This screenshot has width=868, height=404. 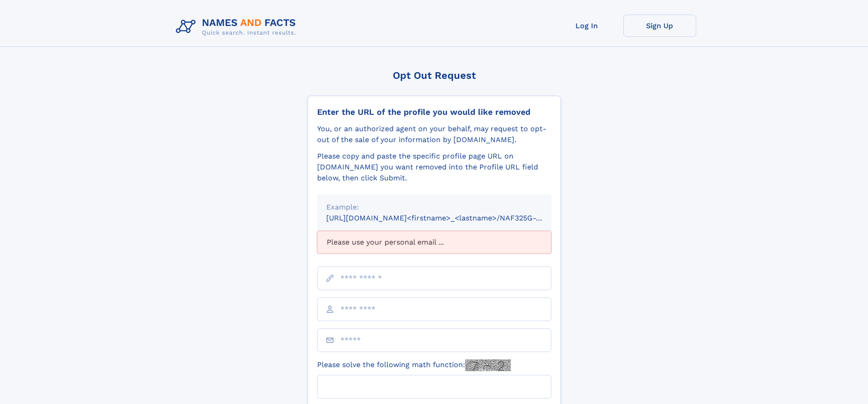 What do you see at coordinates (434, 207) in the screenshot?
I see `div: Example:` at bounding box center [434, 207].